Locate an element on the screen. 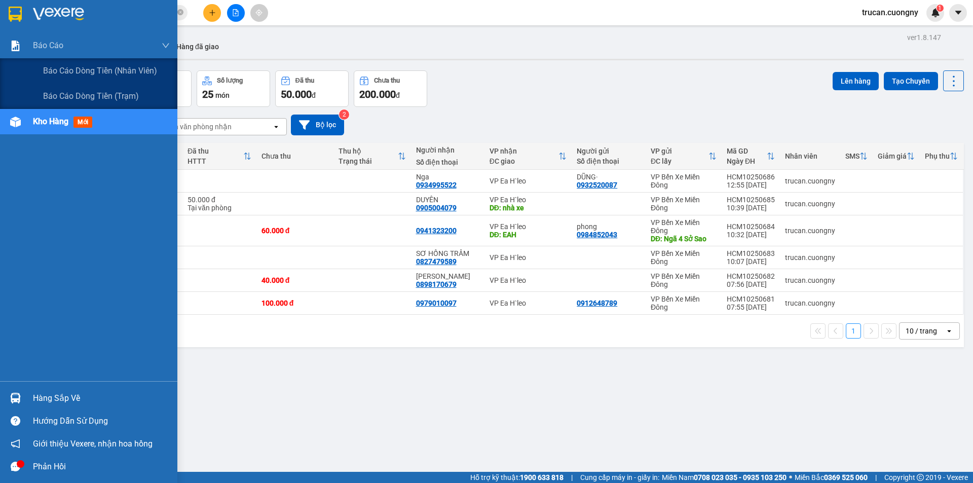 The height and width of the screenshot is (483, 973). div: Số lượng is located at coordinates (230, 81).